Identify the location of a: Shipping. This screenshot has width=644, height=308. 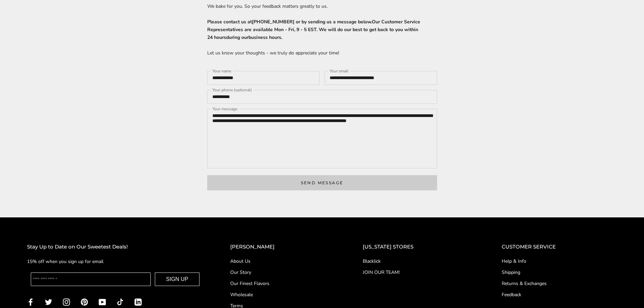
(559, 273).